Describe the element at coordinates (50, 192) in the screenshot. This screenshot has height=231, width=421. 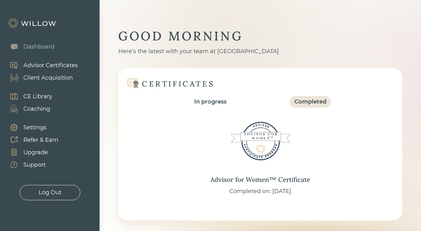
I see `div: Log Out` at that location.